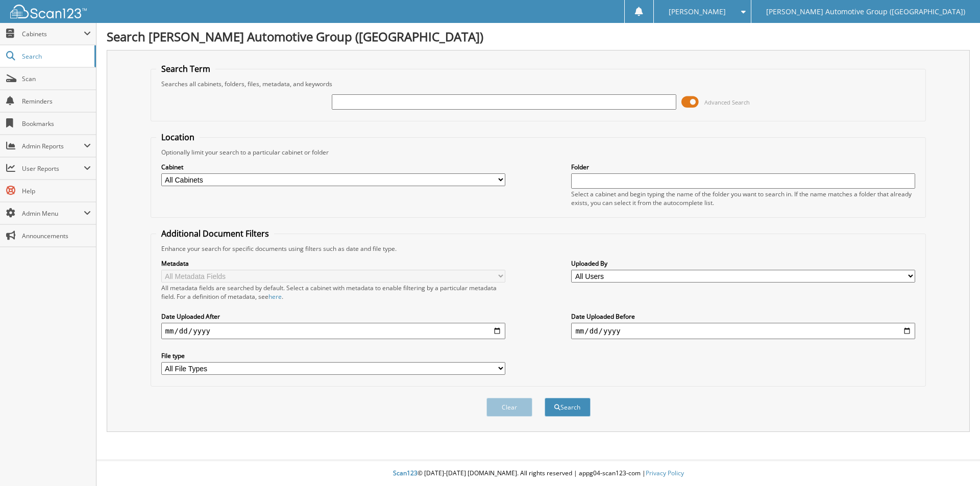 This screenshot has height=486, width=980. Describe the element at coordinates (53, 146) in the screenshot. I see `span: Admin Reports` at that location.